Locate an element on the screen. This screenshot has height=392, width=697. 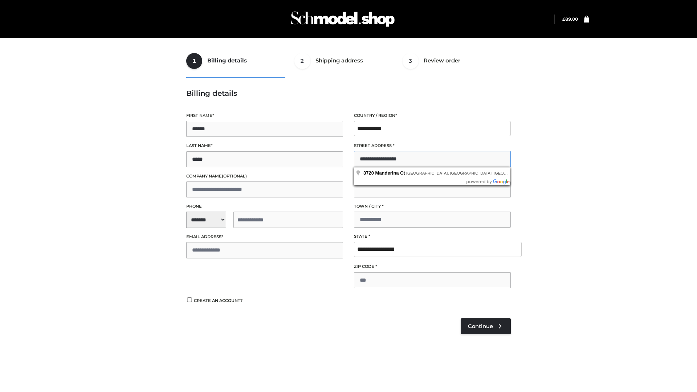
label: Town / City is located at coordinates (432, 206).